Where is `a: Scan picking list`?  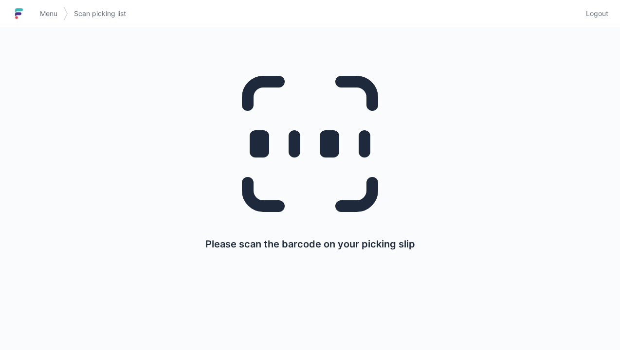 a: Scan picking list is located at coordinates (100, 14).